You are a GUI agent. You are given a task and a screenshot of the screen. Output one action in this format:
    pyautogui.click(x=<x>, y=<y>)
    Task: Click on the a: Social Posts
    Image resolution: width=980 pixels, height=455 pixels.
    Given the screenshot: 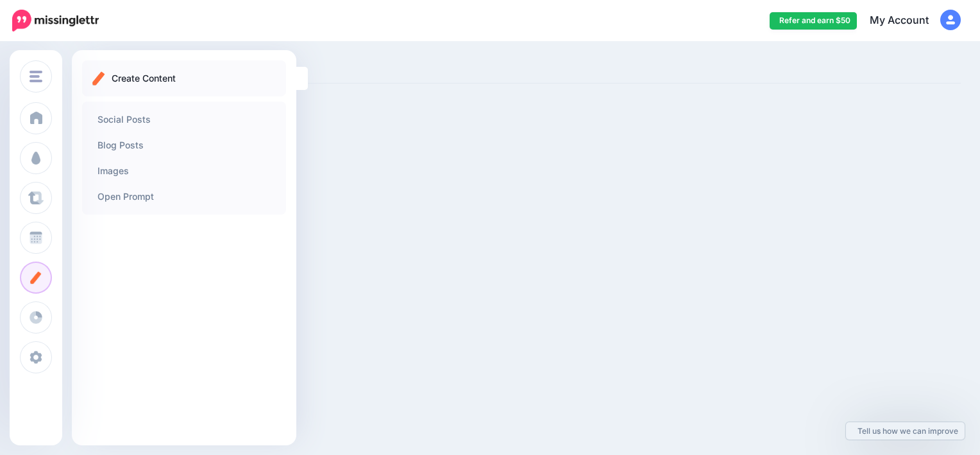 What is the action you would take?
    pyautogui.click(x=184, y=120)
    